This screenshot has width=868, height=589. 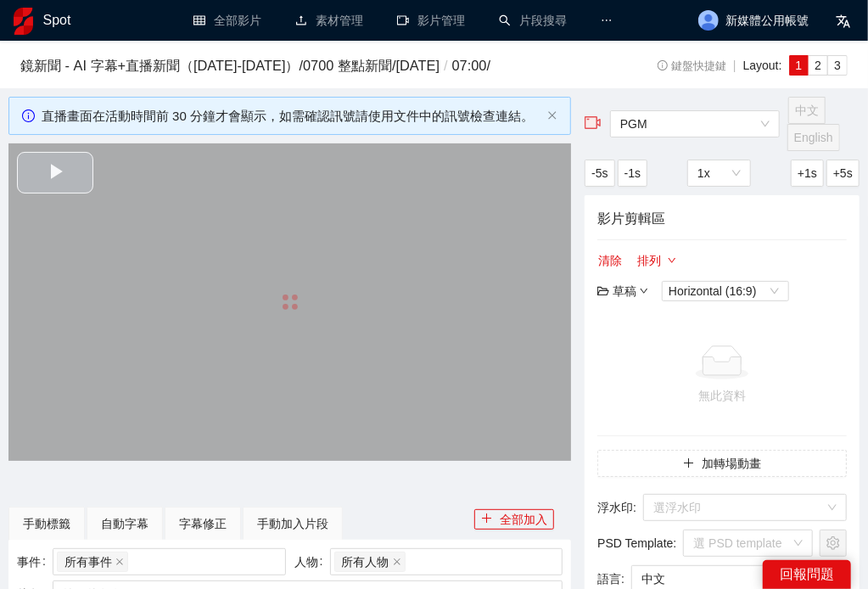 What do you see at coordinates (617, 507) in the screenshot?
I see `span: 浮水印 :` at bounding box center [617, 507].